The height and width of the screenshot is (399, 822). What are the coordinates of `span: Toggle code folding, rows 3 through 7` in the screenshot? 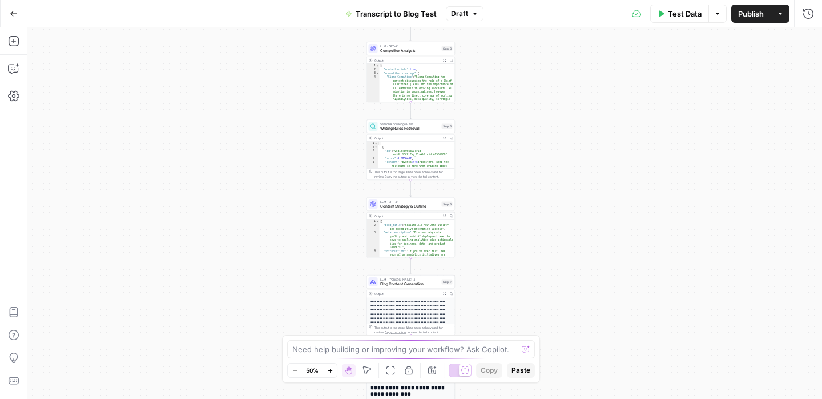 It's located at (378, 73).